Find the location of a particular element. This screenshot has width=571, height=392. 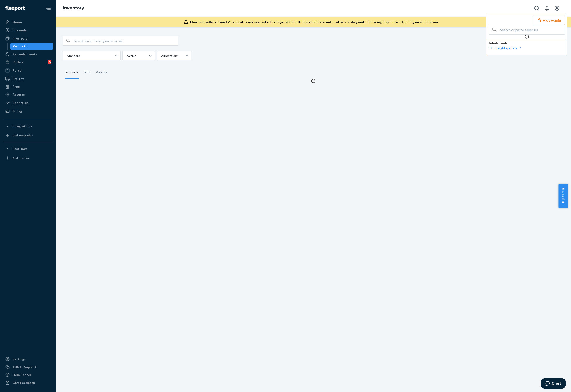

a: Orders6 is located at coordinates (28, 62).